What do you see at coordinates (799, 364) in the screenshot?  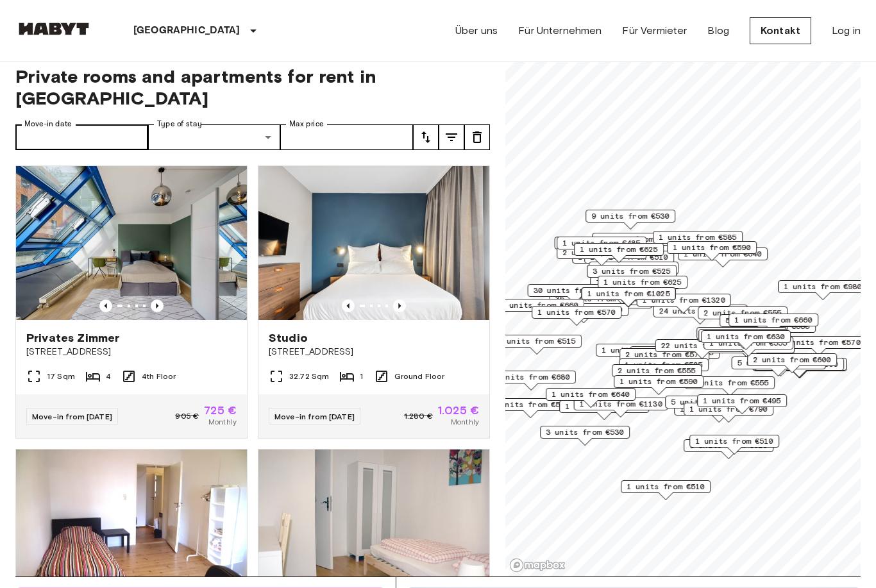 I see `span: 6 units from €950` at bounding box center [799, 364].